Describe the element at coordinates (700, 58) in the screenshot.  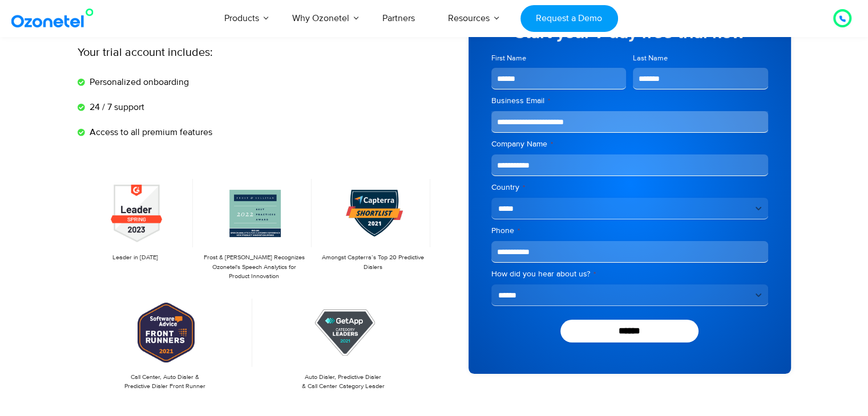
I see `label: Last Name` at that location.